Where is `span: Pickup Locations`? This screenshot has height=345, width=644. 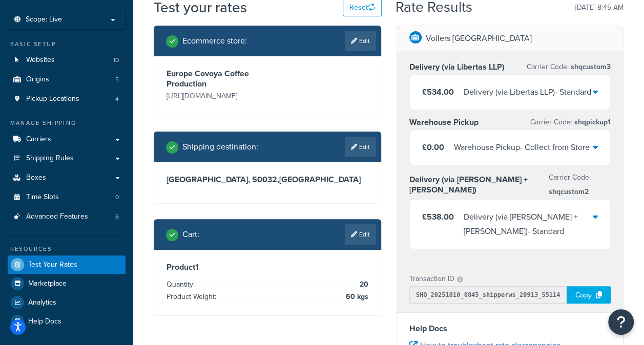 span: Pickup Locations is located at coordinates (53, 99).